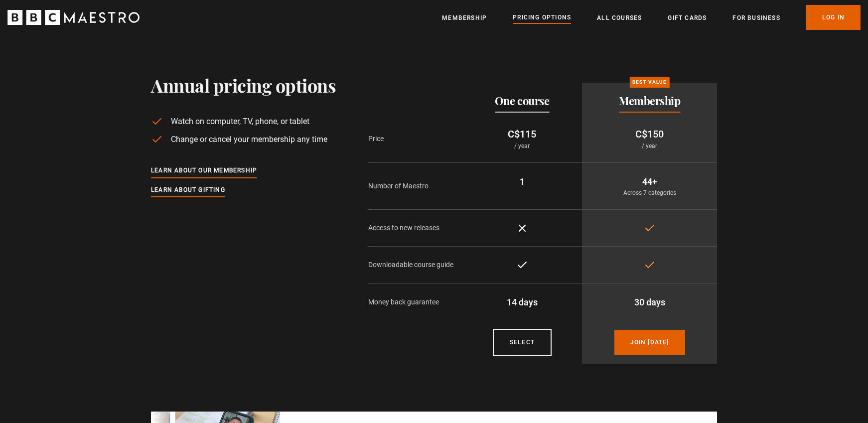 The height and width of the screenshot is (423, 868). Describe the element at coordinates (522, 302) in the screenshot. I see `p: 14 days` at that location.